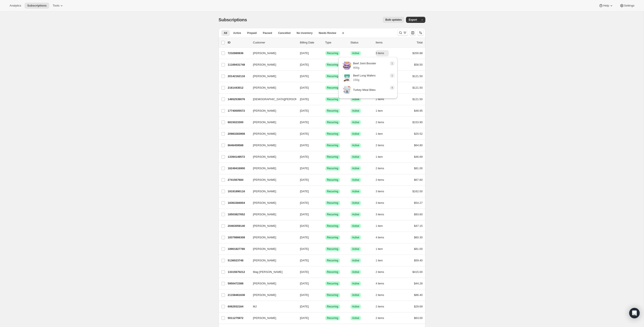  I want to click on p: 5011275972, so click(239, 318).